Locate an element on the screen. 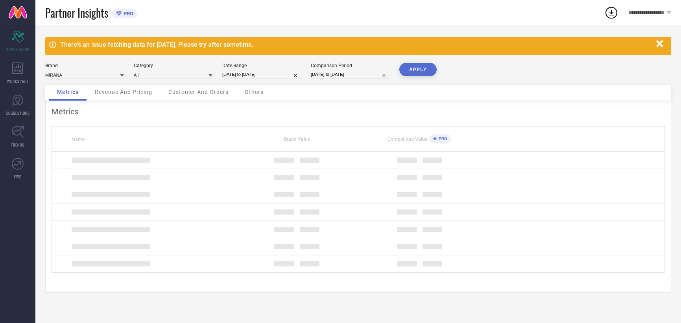  div: Metrics is located at coordinates (358, 112).